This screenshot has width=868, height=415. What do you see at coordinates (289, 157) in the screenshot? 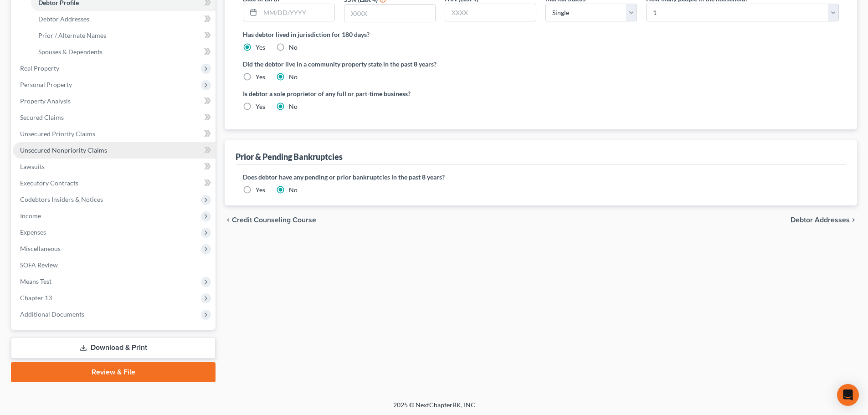
I see `div: Prior & Pending Bankruptcies` at bounding box center [289, 157].